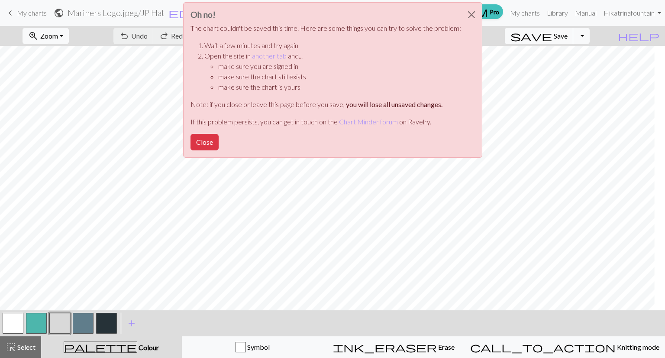  Describe the element at coordinates (326, 14) in the screenshot. I see `h3: Oh no!` at that location.